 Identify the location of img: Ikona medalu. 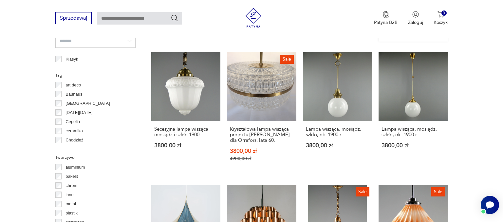
(385, 15).